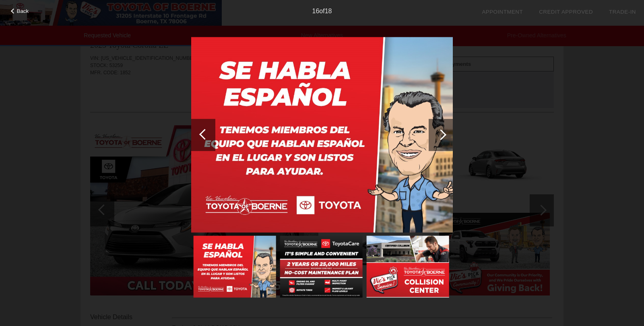  I want to click on span: 16, so click(316, 11).